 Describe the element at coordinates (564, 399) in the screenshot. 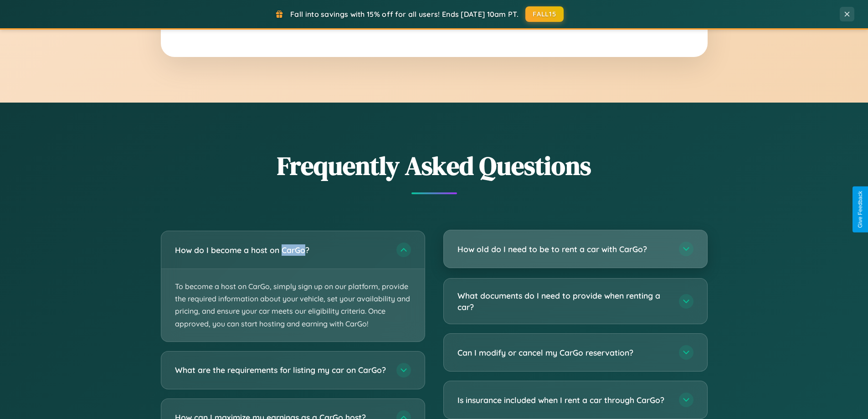

I see `h3: Is insurance included when I rent a car through CarGo?` at that location.